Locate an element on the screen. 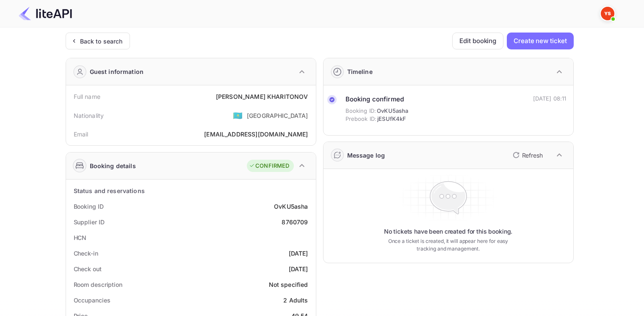  div: Check out is located at coordinates (88, 269).